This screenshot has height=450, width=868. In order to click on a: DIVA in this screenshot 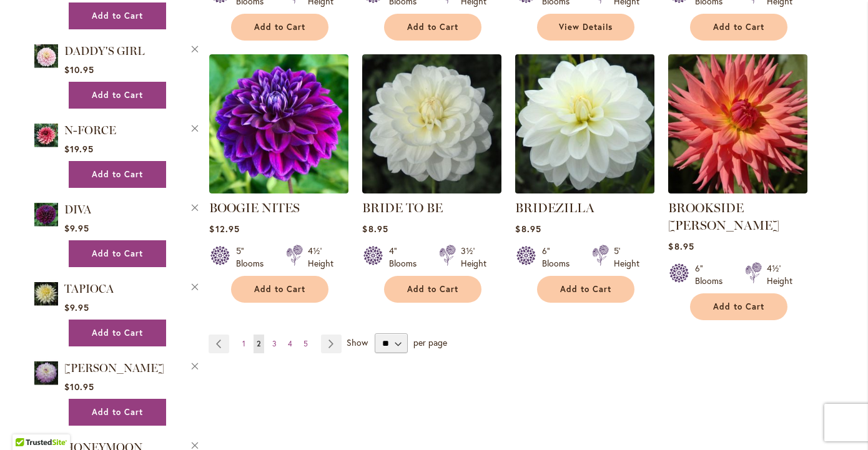, I will do `click(77, 209)`.